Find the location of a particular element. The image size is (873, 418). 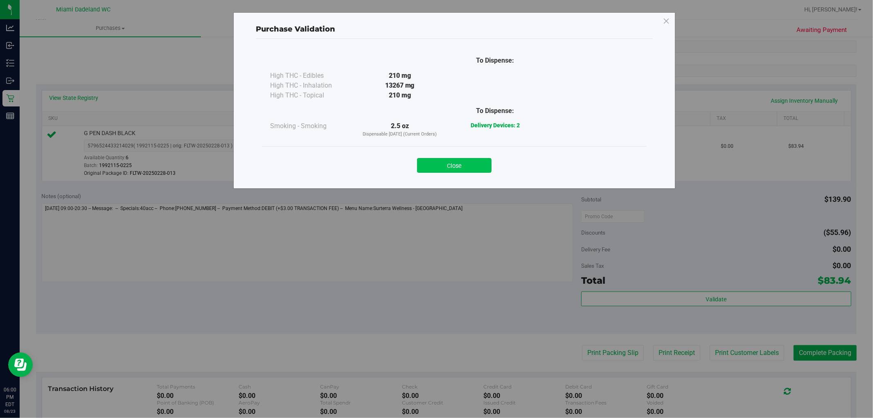

div: 13267 mg is located at coordinates (400, 86).